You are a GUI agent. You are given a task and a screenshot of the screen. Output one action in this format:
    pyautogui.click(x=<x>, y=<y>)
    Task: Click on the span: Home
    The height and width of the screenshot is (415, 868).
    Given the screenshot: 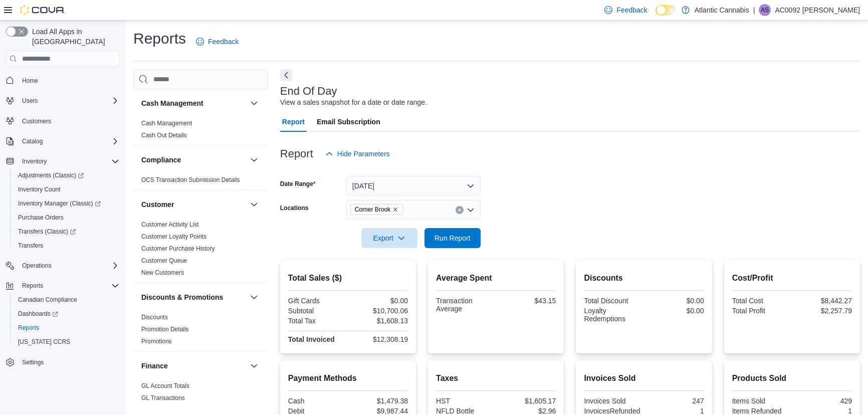 What is the action you would take?
    pyautogui.click(x=68, y=80)
    